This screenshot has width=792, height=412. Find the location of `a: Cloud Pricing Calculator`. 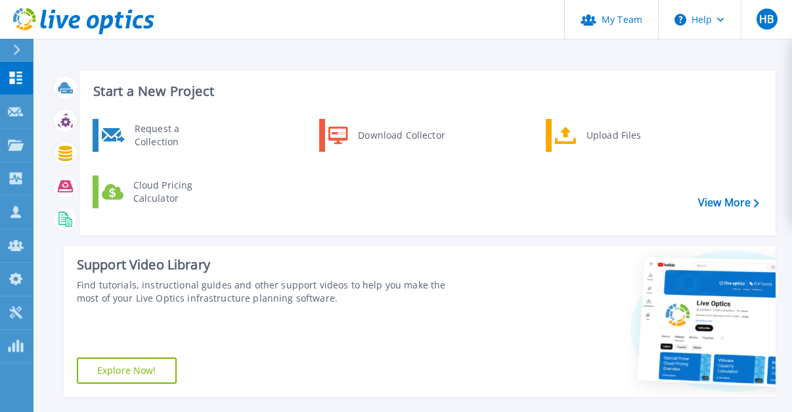

a: Cloud Pricing Calculator is located at coordinates (159, 192).